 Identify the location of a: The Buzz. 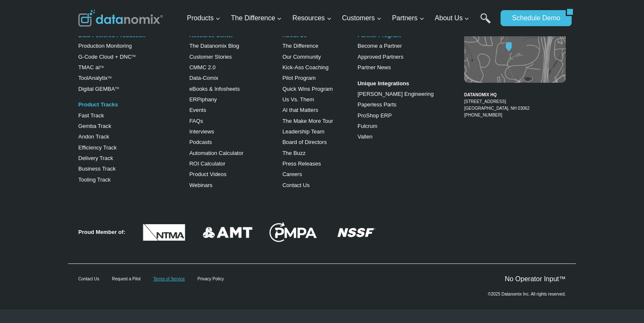
(294, 153).